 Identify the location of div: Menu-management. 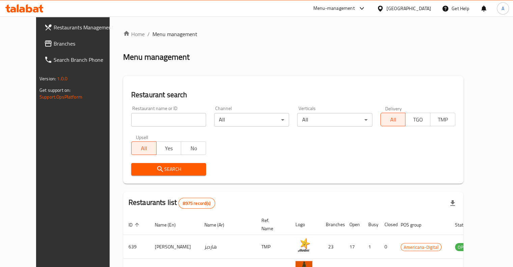
(334, 8).